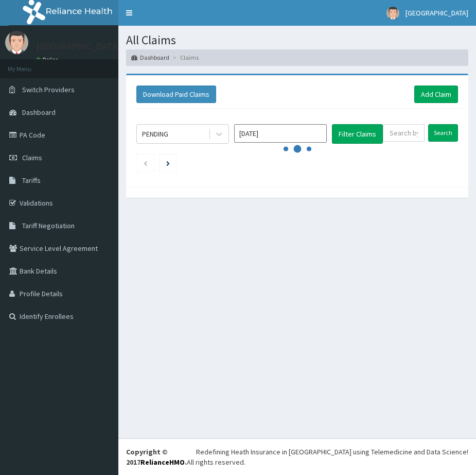 Image resolution: width=476 pixels, height=475 pixels. I want to click on a: Previous page, so click(145, 163).